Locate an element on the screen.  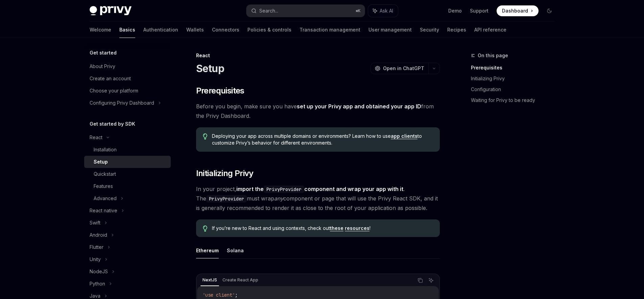
button: Copy the contents from the code block is located at coordinates (420, 280).